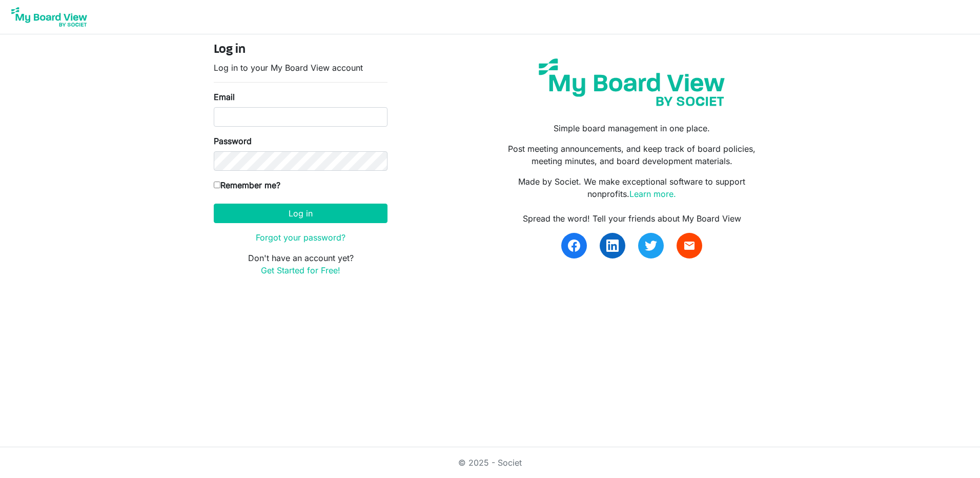  What do you see at coordinates (301, 50) in the screenshot?
I see `h4: Log in` at bounding box center [301, 50].